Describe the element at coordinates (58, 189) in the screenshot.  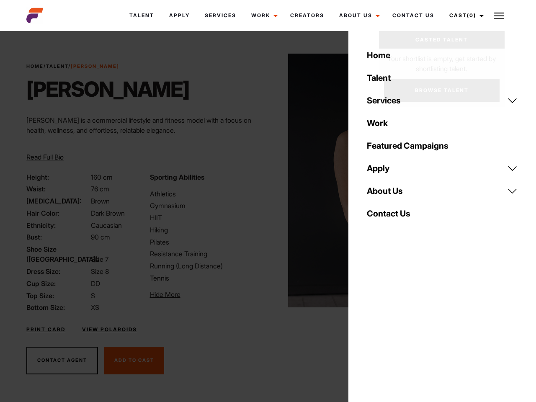
I see `span: Waist:` at that location.